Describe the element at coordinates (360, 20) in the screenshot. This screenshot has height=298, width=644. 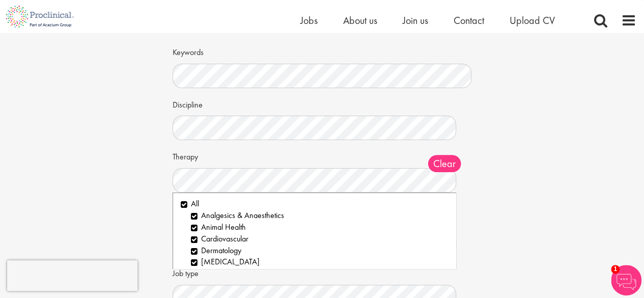
I see `a: About us` at that location.